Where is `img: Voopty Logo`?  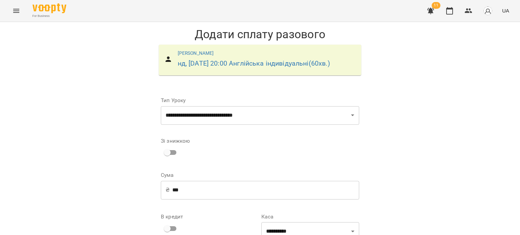 img: Voopty Logo is located at coordinates (49, 8).